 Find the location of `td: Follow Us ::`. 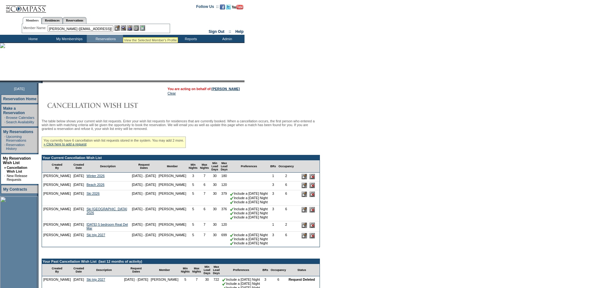

td: Follow Us :: is located at coordinates (207, 8).